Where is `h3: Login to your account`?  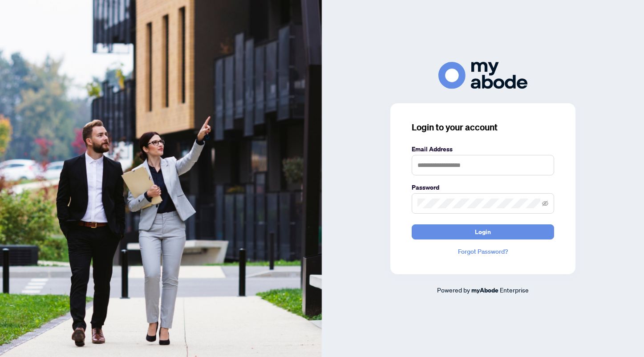
h3: Login to your account is located at coordinates (483, 127).